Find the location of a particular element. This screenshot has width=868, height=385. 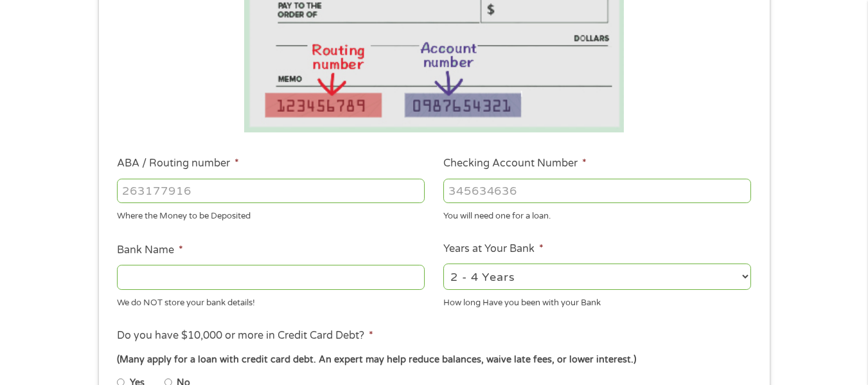

div: (Many apply for a loan with credit card debt. An expert may help reduce balances, waive late fees... is located at coordinates (434, 359).